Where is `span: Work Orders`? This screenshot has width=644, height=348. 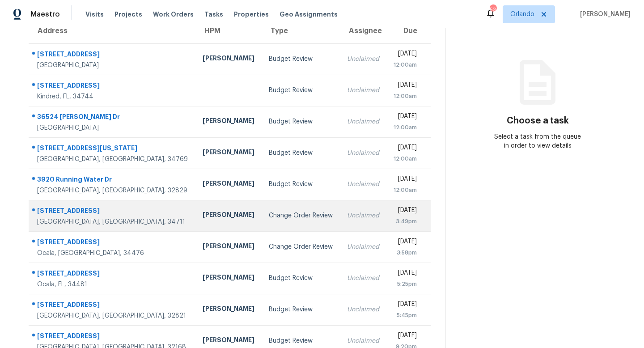
span: Work Orders is located at coordinates (173, 14).